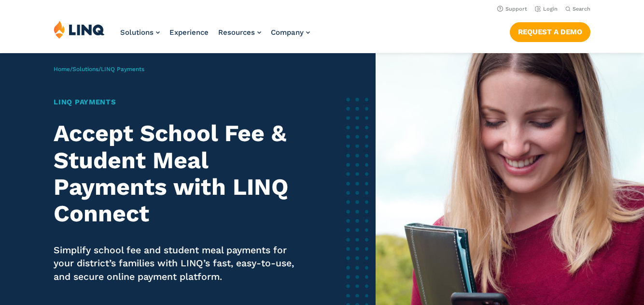 Image resolution: width=644 pixels, height=305 pixels. What do you see at coordinates (123, 69) in the screenshot?
I see `span: LINQ Payments` at bounding box center [123, 69].